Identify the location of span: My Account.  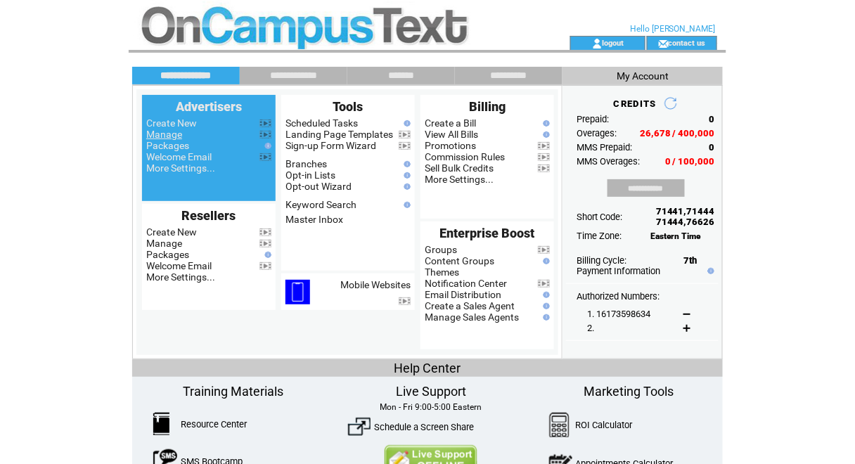
(642, 76).